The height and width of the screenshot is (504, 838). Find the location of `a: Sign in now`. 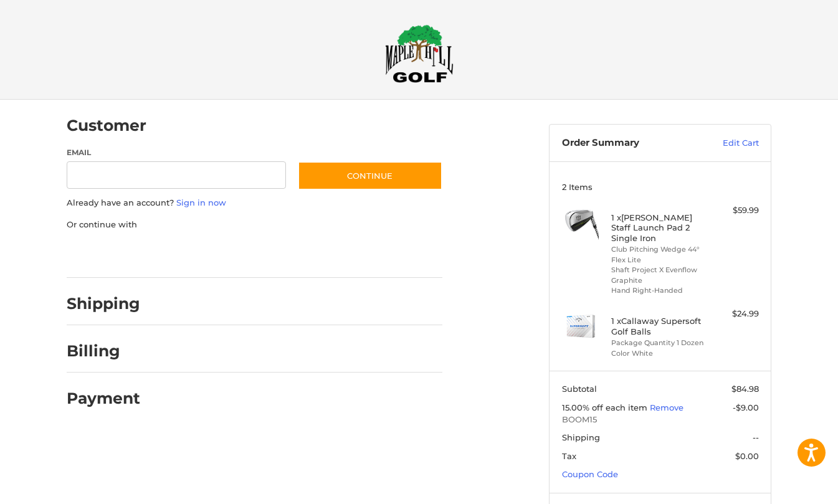

a: Sign in now is located at coordinates (201, 202).